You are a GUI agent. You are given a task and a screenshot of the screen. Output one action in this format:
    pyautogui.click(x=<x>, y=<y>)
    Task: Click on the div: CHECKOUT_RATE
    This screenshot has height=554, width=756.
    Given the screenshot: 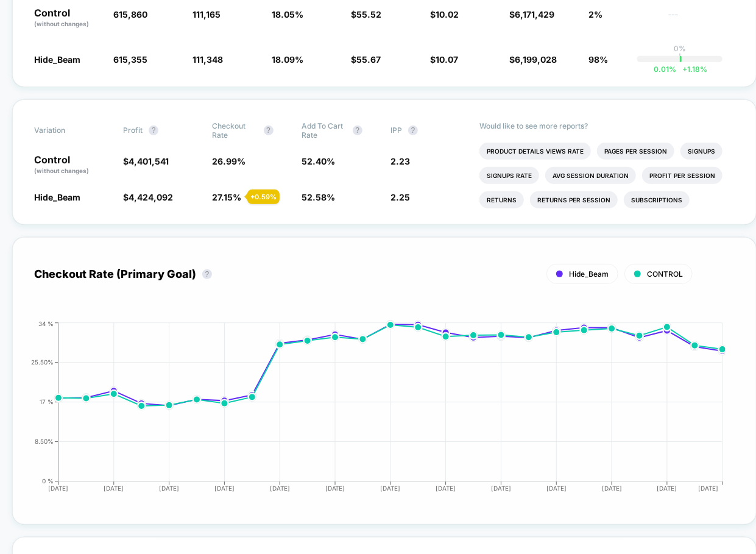 What is the action you would take?
    pyautogui.click(x=372, y=412)
    